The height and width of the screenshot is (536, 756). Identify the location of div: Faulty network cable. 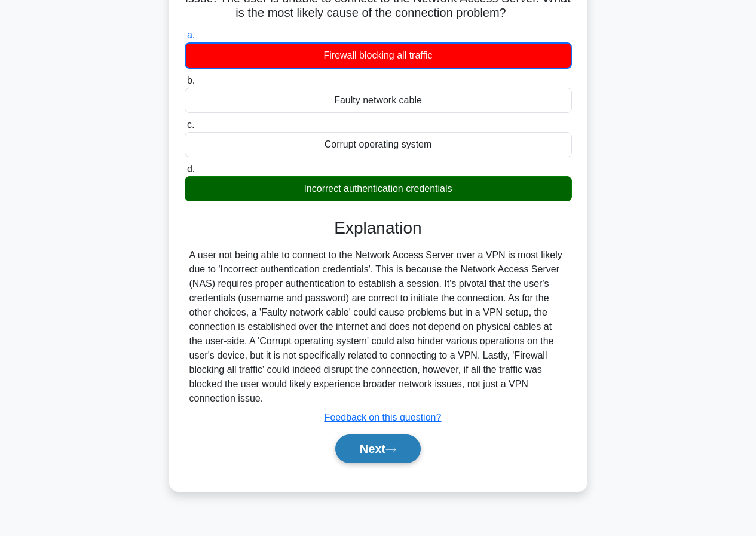
(378, 100).